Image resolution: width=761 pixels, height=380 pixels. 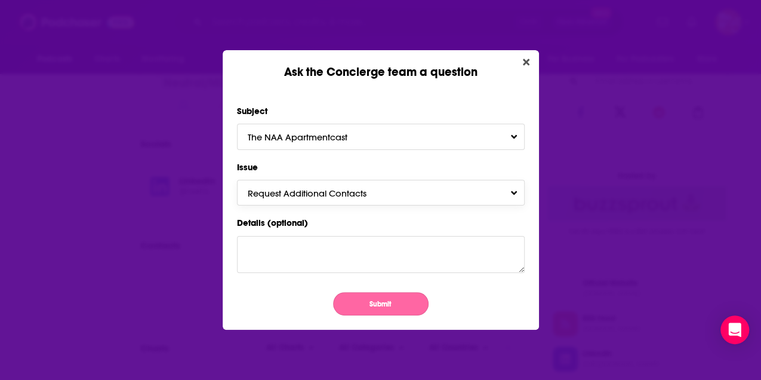 I want to click on button: Close, so click(x=526, y=62).